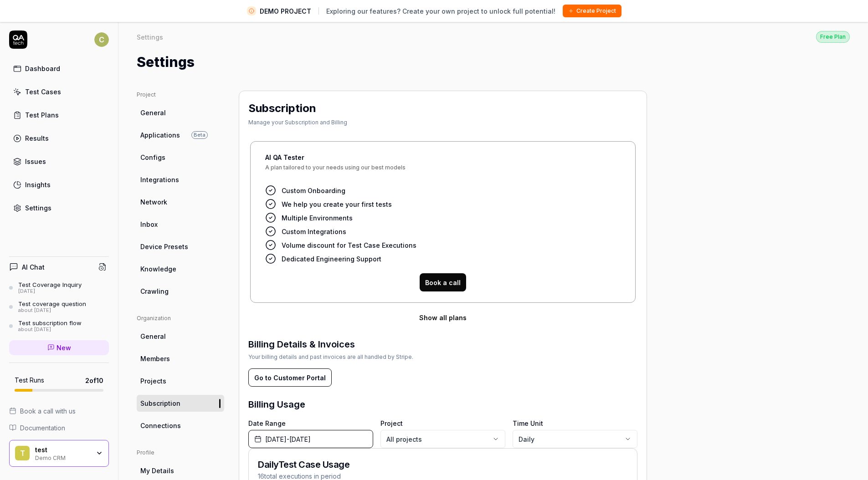 The width and height of the screenshot is (868, 480). Describe the element at coordinates (59, 115) in the screenshot. I see `a: Test Plans` at that location.